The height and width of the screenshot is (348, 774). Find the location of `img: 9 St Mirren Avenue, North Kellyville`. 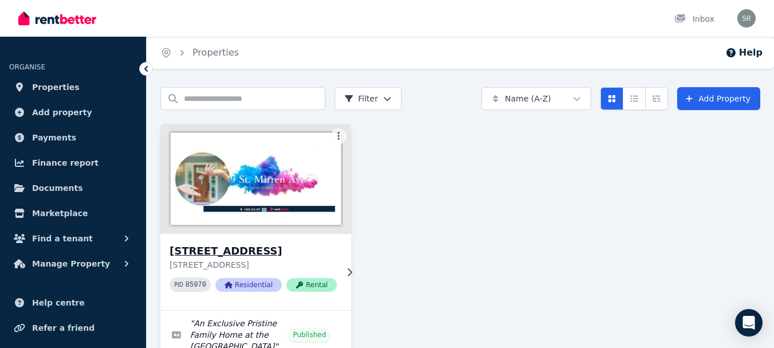

img: 9 St Mirren Avenue, North Kellyville is located at coordinates (256, 179).